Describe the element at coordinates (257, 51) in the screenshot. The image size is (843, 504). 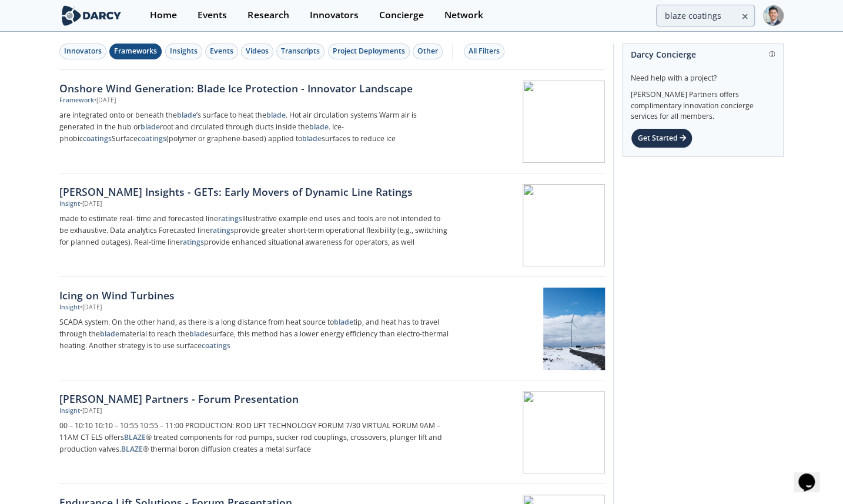
I see `div: Videos` at that location.